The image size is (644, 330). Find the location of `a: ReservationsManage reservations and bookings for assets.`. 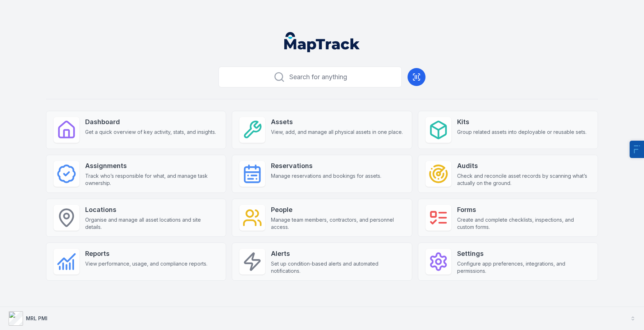

a: ReservationsManage reservations and bookings for assets. is located at coordinates (322, 174).